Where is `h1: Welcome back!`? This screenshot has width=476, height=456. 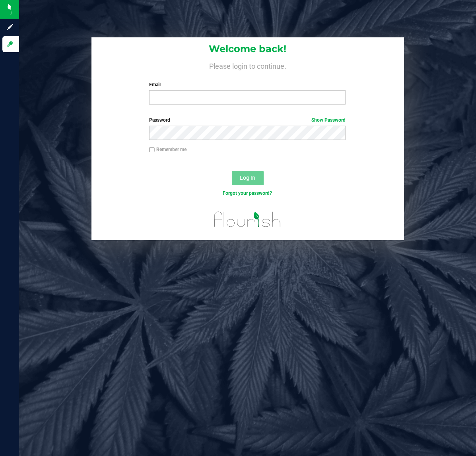
h1: Welcome back! is located at coordinates (248, 49).